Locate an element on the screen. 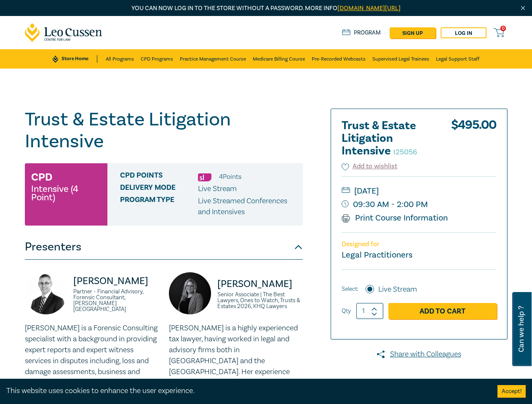 Image resolution: width=532 pixels, height=404 pixels. a: Supervised Legal Trainees is located at coordinates (401, 59).